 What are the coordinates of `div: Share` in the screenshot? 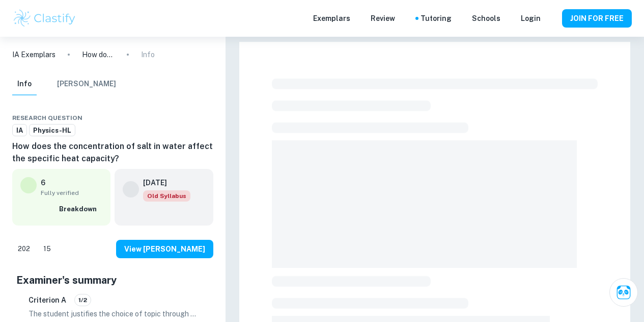 It's located at (179, 118).